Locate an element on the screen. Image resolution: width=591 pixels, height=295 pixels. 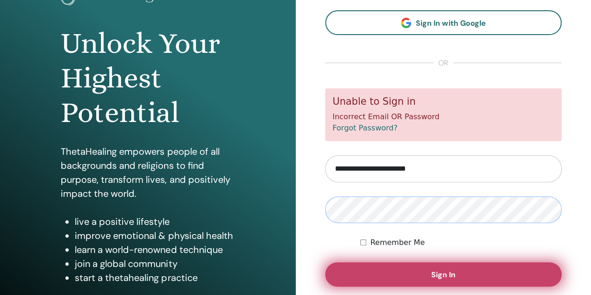
a: Sign In with Google is located at coordinates (443, 22).